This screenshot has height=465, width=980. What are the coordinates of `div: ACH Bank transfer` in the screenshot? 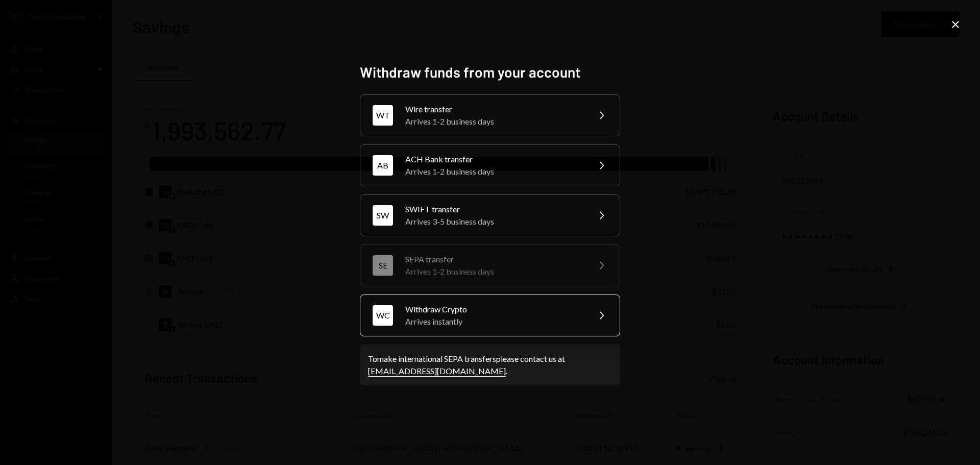 It's located at (494, 160).